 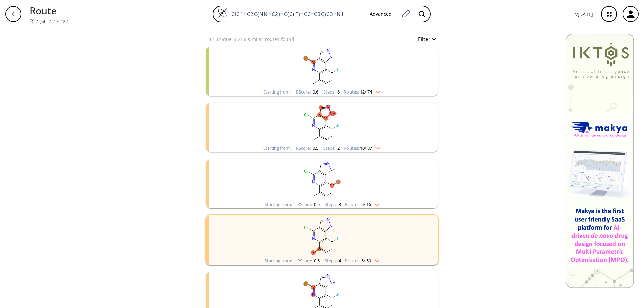 I want to click on span: 12 / 74, so click(x=366, y=92).